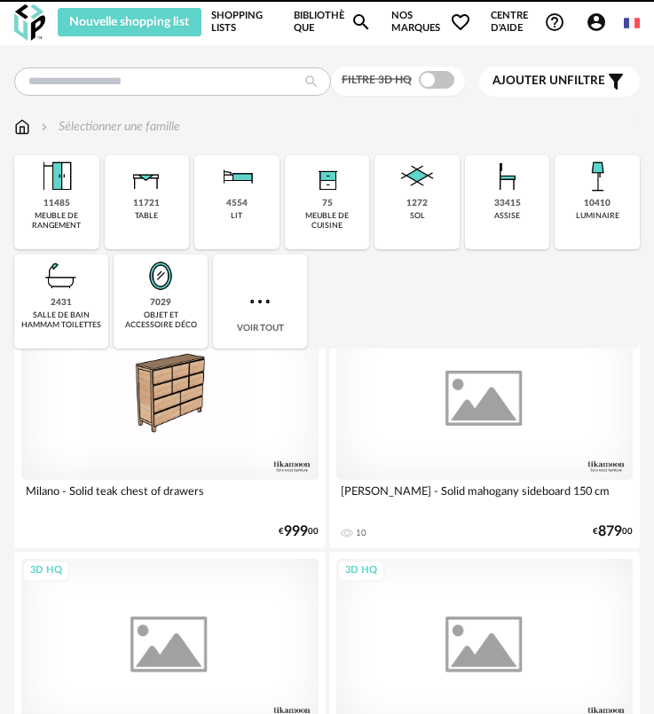 Image resolution: width=654 pixels, height=714 pixels. Describe the element at coordinates (57, 221) in the screenshot. I see `div: meuble de rangement` at that location.